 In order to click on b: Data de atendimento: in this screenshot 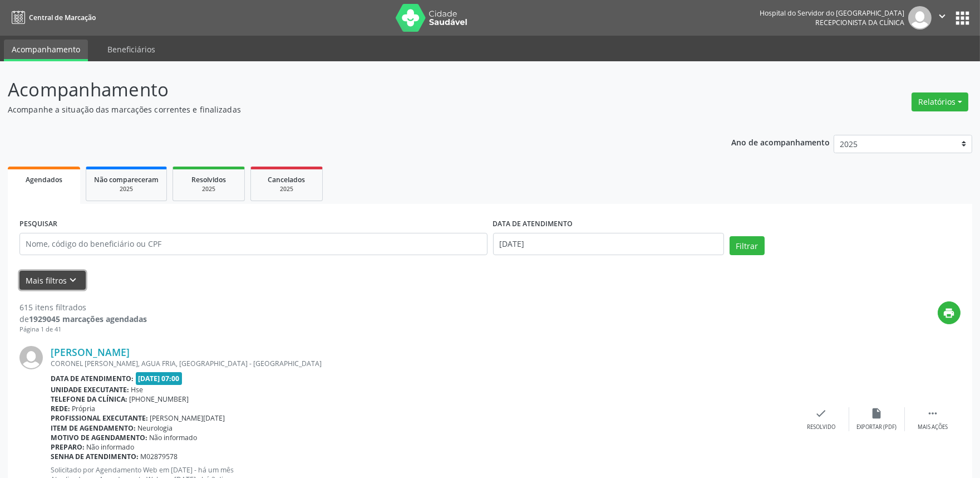, I will do `click(92, 378)`.